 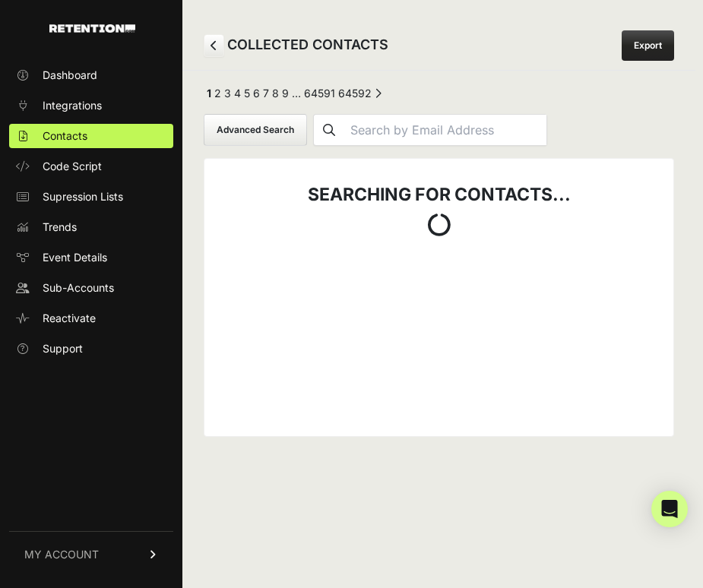 I want to click on span: MY ACCOUNT, so click(x=62, y=555).